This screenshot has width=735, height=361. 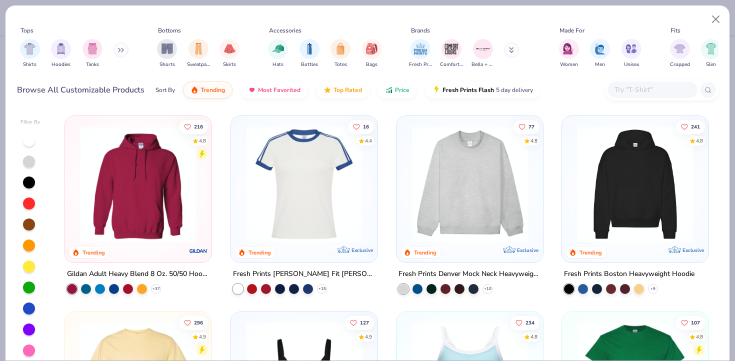 What do you see at coordinates (278, 53) in the screenshot?
I see `div: filter for Hats` at bounding box center [278, 53].